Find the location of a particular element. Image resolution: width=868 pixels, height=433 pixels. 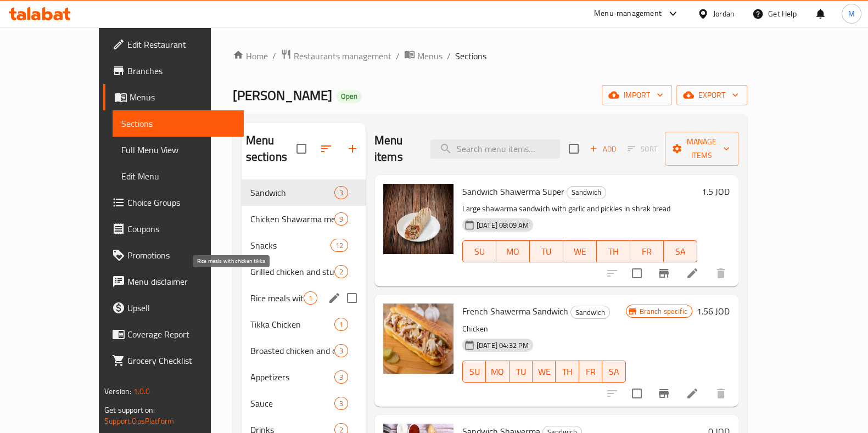

button: delete is located at coordinates (721, 273).